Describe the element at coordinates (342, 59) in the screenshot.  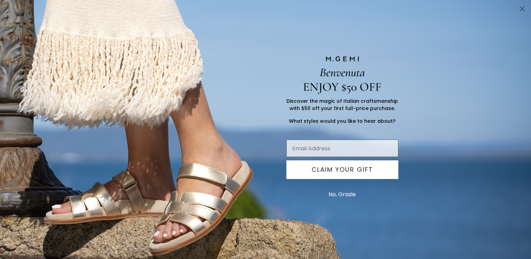
I see `img: M.GEMI` at that location.